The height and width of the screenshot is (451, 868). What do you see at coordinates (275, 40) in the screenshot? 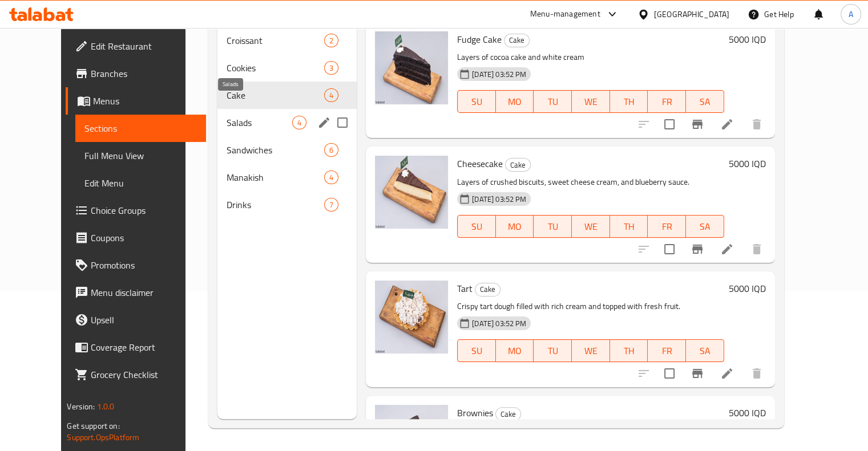
I see `span: Croissant` at bounding box center [275, 40].